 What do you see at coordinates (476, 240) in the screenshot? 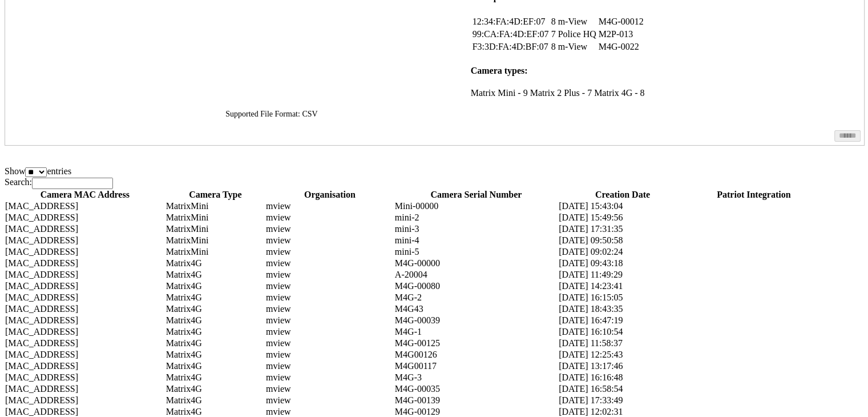
I see `td: mini-4` at bounding box center [476, 240].